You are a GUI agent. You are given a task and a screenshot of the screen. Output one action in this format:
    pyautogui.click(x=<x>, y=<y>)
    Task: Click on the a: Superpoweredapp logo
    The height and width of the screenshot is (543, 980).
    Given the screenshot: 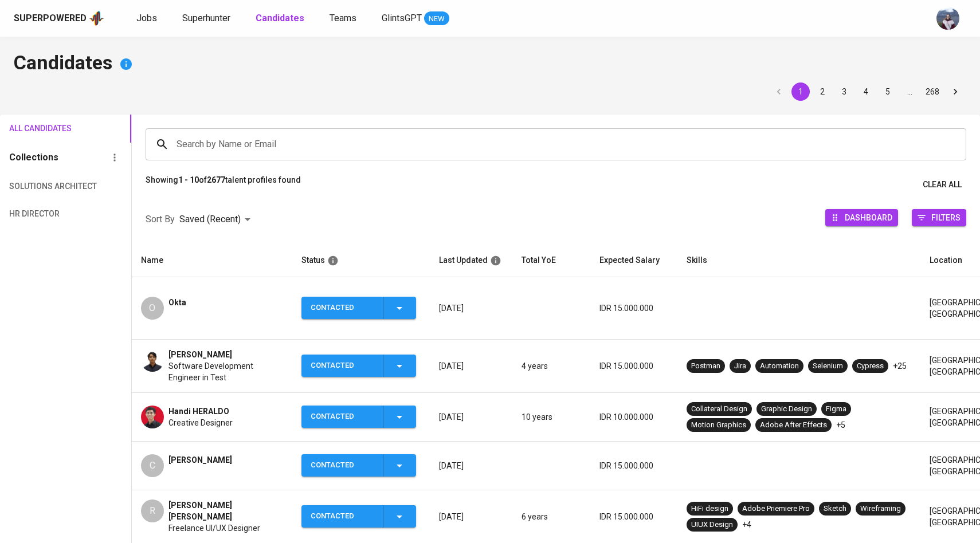 What is the action you would take?
    pyautogui.click(x=59, y=18)
    